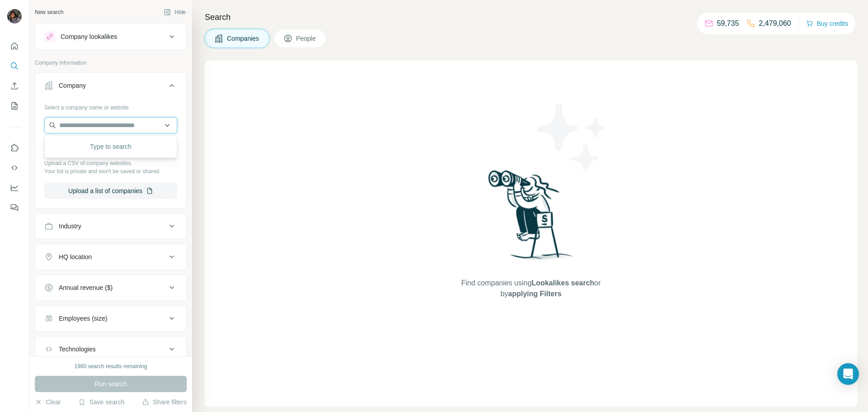 Image resolution: width=868 pixels, height=412 pixels. I want to click on button: Annual revenue ($), so click(111, 288).